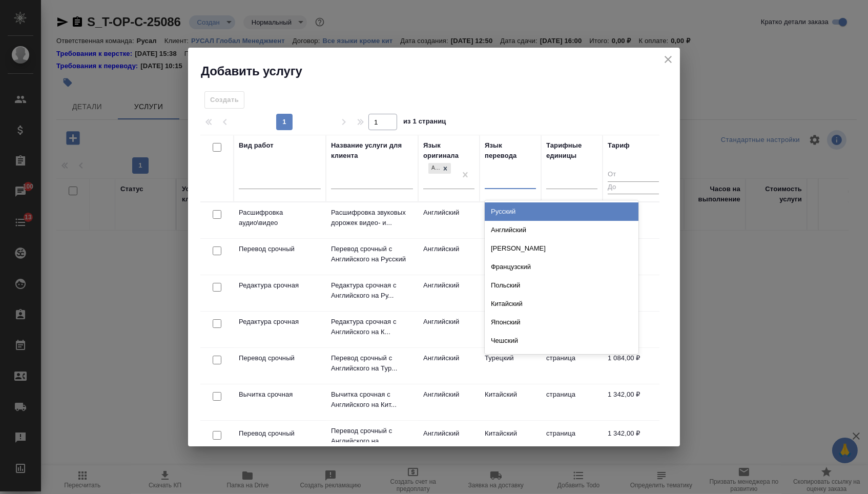 The height and width of the screenshot is (494, 868). I want to click on td: 1 084,00 ₽, so click(633, 366).